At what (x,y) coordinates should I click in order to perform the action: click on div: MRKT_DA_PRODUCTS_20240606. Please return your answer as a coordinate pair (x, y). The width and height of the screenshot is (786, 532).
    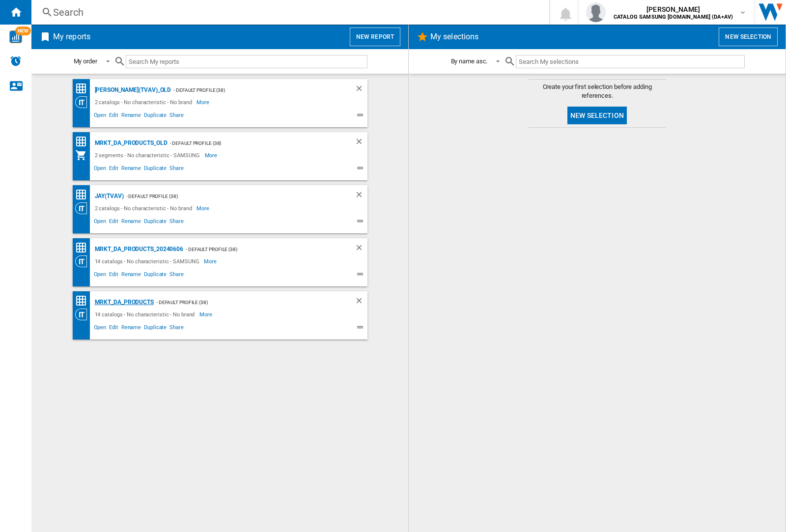
    Looking at the image, I should click on (138, 249).